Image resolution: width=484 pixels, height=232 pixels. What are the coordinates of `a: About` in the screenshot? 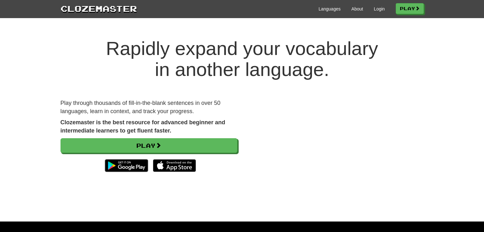 It's located at (357, 9).